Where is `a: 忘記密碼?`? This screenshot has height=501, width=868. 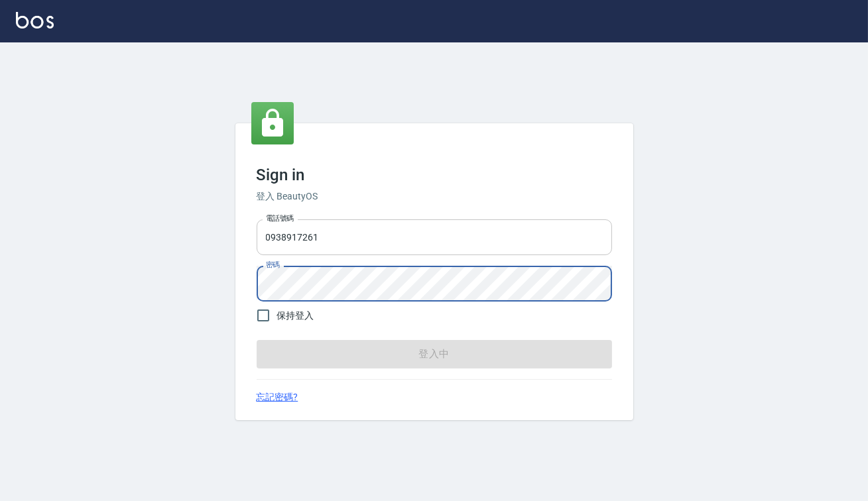 a: 忘記密碼? is located at coordinates (277, 397).